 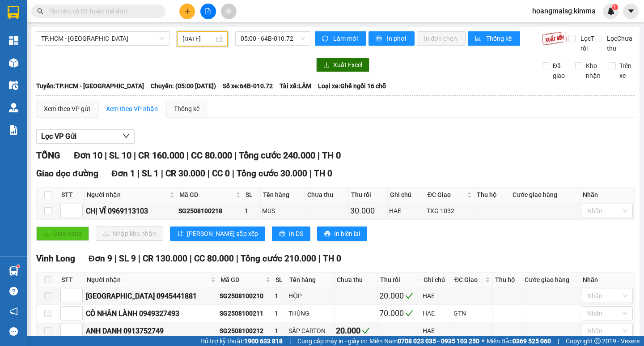 What do you see at coordinates (210, 211) in the screenshot?
I see `div: SG2508100218` at bounding box center [210, 211].